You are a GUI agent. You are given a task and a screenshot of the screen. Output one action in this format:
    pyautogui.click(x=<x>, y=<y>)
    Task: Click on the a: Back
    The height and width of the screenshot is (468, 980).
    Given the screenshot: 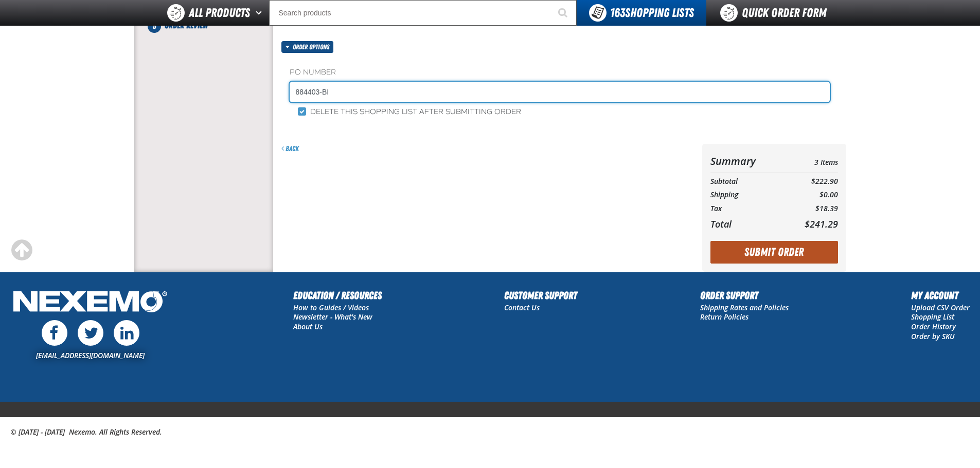 What is the action you would take?
    pyautogui.click(x=290, y=148)
    